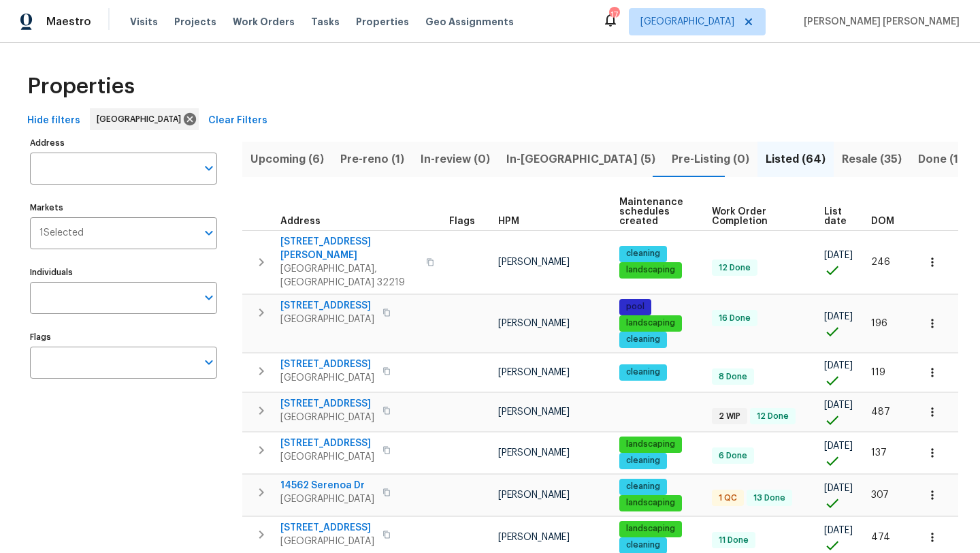 The height and width of the screenshot is (553, 980). Describe the element at coordinates (69, 22) in the screenshot. I see `span: Maestro` at that location.